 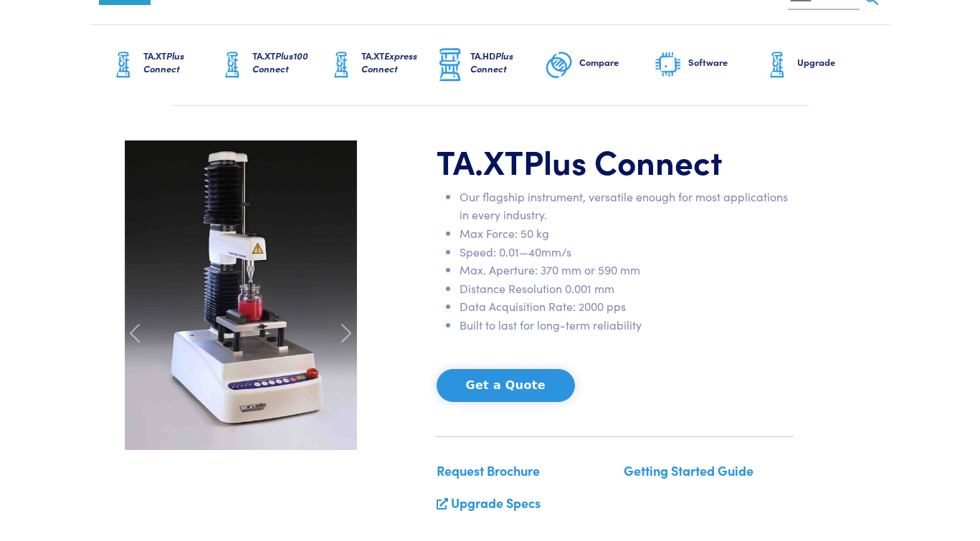 I want to click on li: Data Acquisition Rate: 2000 pps, so click(x=627, y=307).